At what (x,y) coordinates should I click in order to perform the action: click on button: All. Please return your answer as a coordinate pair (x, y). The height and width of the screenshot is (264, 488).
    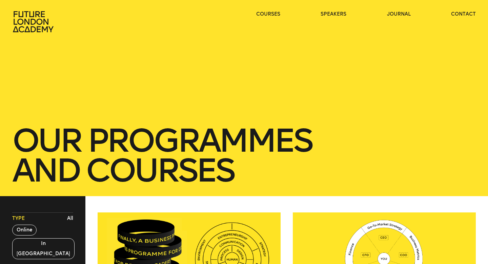
    Looking at the image, I should click on (70, 218).